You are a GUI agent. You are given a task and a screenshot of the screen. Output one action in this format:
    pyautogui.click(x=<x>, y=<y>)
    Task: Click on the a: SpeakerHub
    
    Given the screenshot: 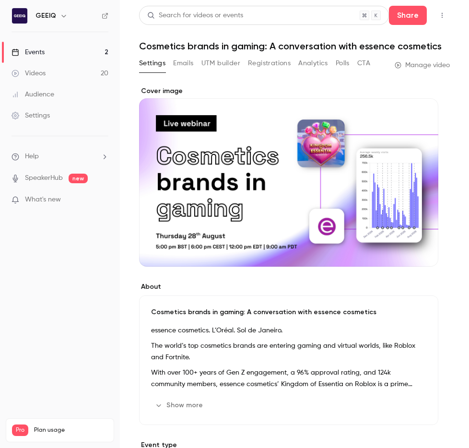 What is the action you would take?
    pyautogui.click(x=44, y=178)
    